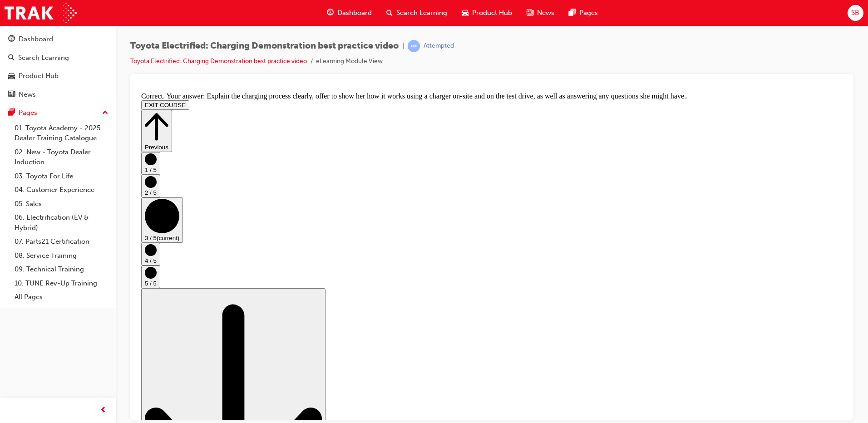 The image size is (868, 423). I want to click on a: 04. Customer Experience, so click(61, 189).